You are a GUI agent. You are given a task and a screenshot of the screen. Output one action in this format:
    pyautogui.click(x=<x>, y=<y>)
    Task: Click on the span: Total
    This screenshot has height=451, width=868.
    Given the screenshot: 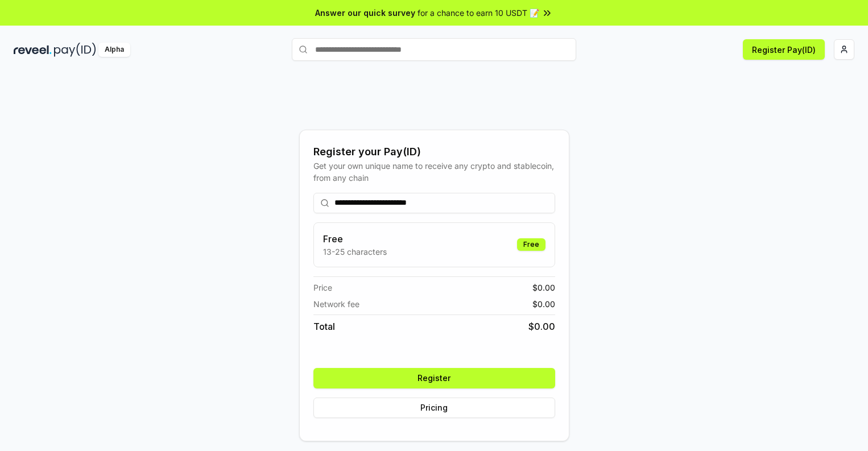 What is the action you would take?
    pyautogui.click(x=325, y=327)
    